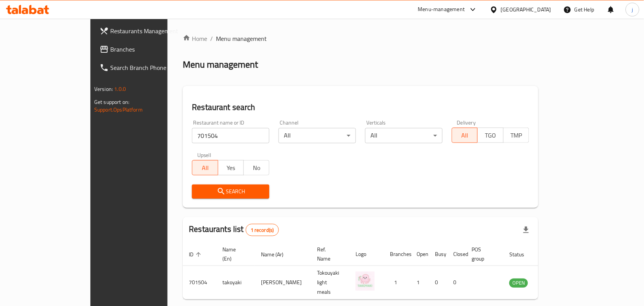 Image resolution: width=644 pixels, height=306 pixels. What do you see at coordinates (526, 230) in the screenshot?
I see `div: Export file` at bounding box center [526, 230].